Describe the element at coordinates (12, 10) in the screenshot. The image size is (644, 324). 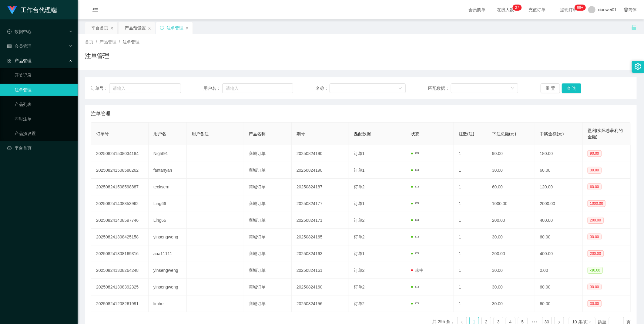
I see `img: logo.9652507e.png` at that location.